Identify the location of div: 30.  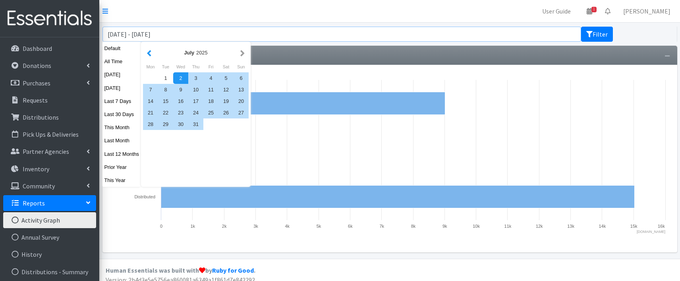
(181, 124).